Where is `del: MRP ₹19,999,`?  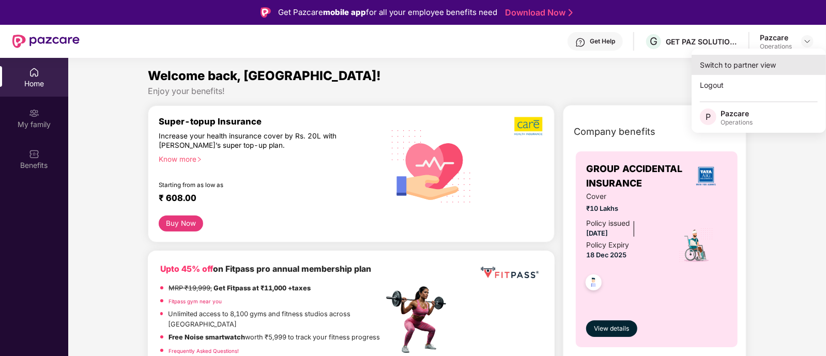 del: MRP ₹19,999, is located at coordinates (190, 288).